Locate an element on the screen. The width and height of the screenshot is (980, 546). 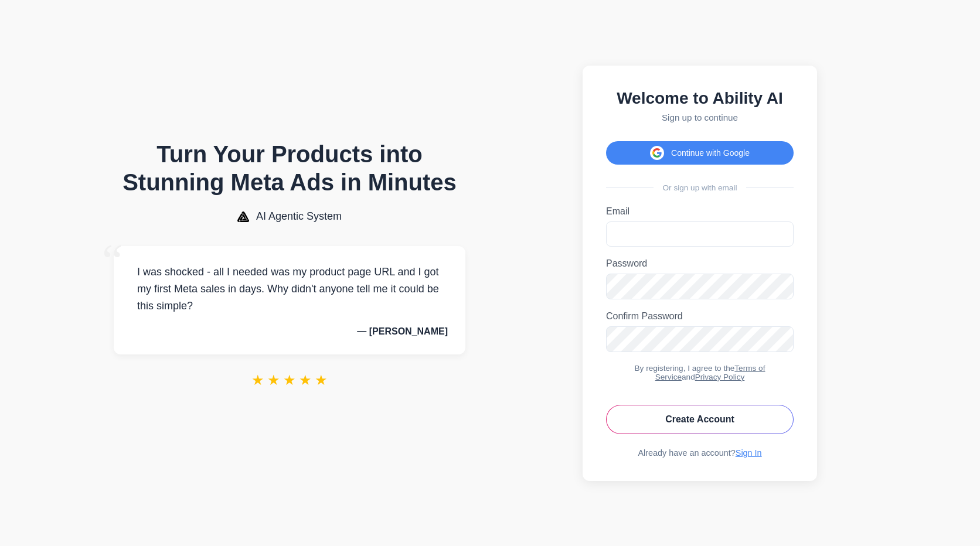
label: Password is located at coordinates (700, 264).